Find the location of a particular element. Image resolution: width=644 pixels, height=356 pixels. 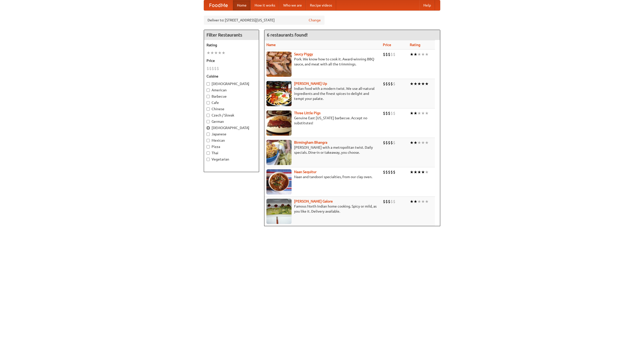

h5: Cuisine is located at coordinates (232, 76).